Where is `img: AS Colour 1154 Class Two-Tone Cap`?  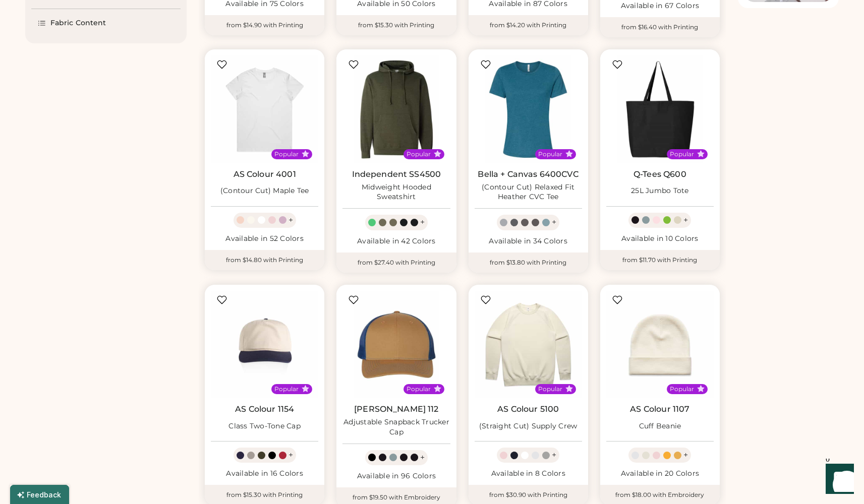
img: AS Colour 1154 Class Two-Tone Cap is located at coordinates (264, 344).